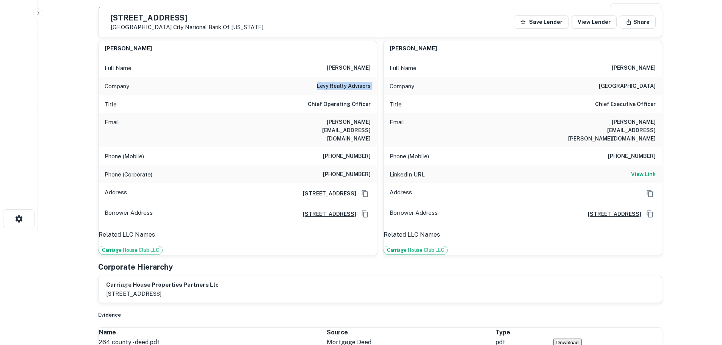 Image resolution: width=722 pixels, height=345 pixels. What do you see at coordinates (128, 175) in the screenshot?
I see `p: Phone (Corporate)` at bounding box center [128, 175].